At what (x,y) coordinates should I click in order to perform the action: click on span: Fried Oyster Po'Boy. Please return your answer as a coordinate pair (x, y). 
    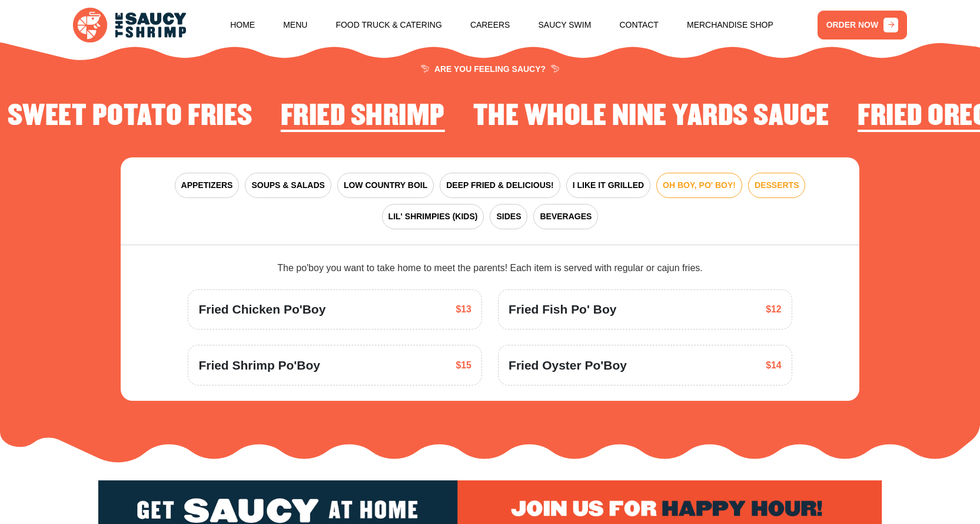
    Looking at the image, I should click on (567, 364).